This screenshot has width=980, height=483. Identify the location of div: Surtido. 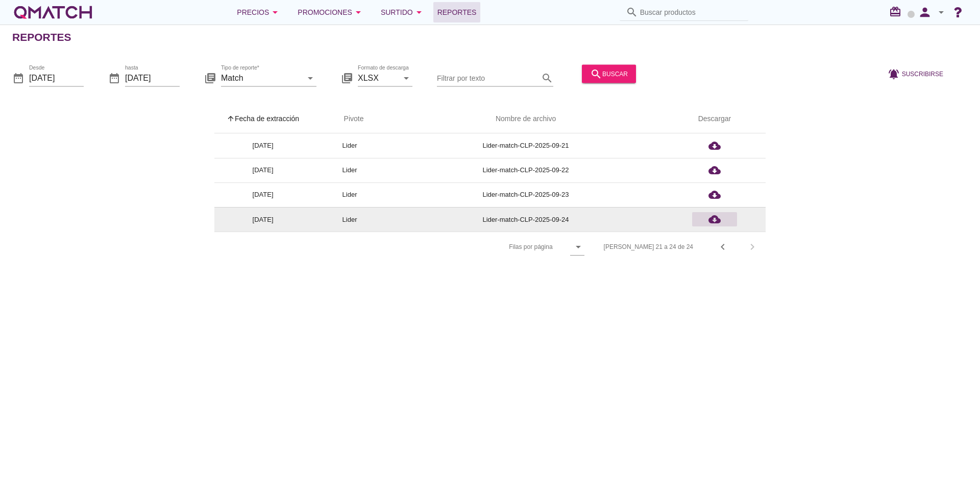
(403, 12).